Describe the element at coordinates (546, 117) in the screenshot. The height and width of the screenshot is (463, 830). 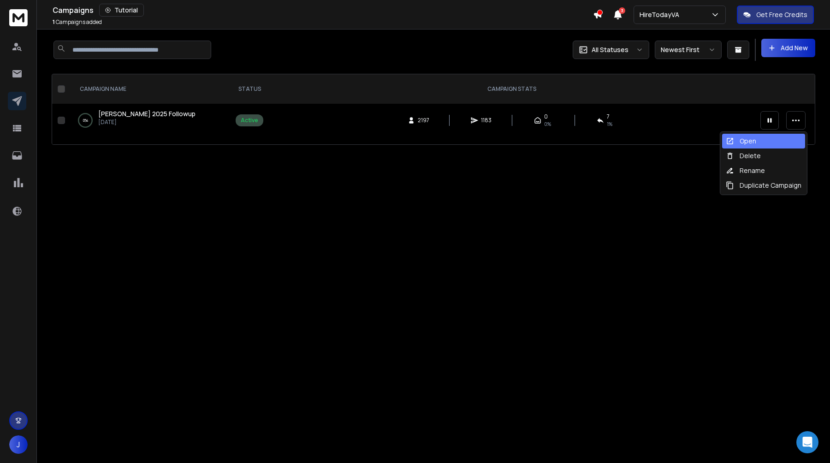
I see `span: 0` at that location.